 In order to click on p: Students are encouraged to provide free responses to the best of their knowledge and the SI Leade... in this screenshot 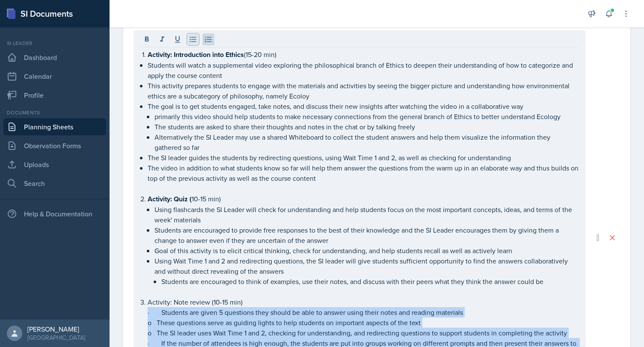, I will do `click(366, 235)`.